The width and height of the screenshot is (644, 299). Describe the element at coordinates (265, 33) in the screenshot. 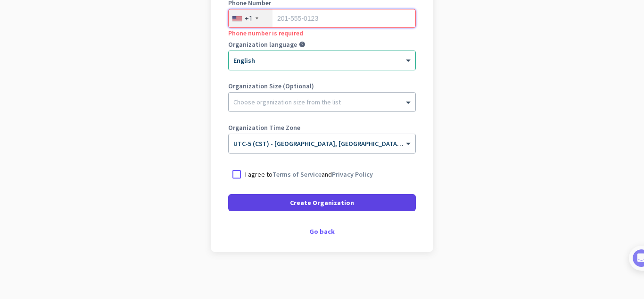

I see `span: Phone number is required` at that location.